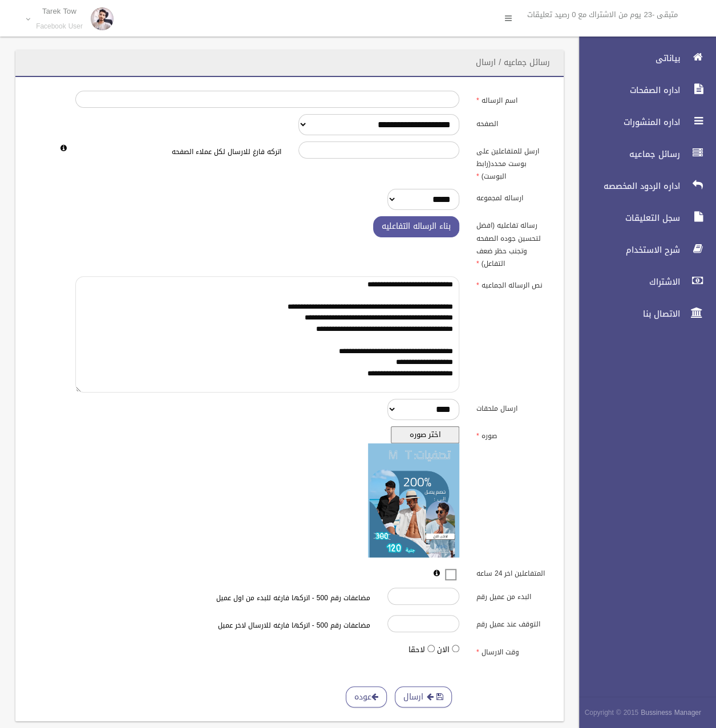  Describe the element at coordinates (626, 122) in the screenshot. I see `span: اداره المنشورات` at that location.